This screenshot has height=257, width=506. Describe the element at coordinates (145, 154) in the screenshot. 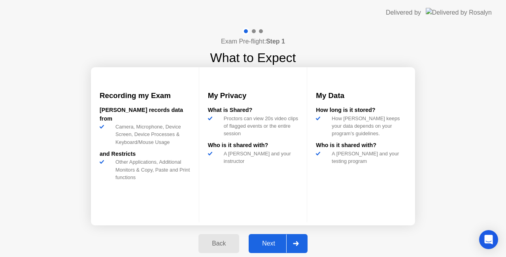

I see `div: and Restricts` at that location.